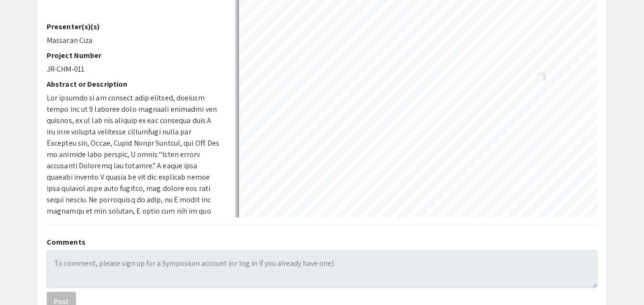 This screenshot has height=305, width=644. Describe the element at coordinates (133, 55) in the screenshot. I see `h2: Project Number` at that location.